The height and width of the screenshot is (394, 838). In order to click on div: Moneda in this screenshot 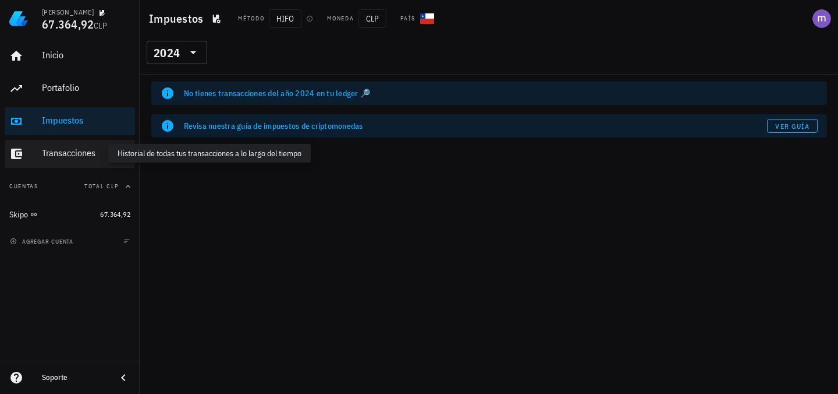, I will do `click(341, 19)`.